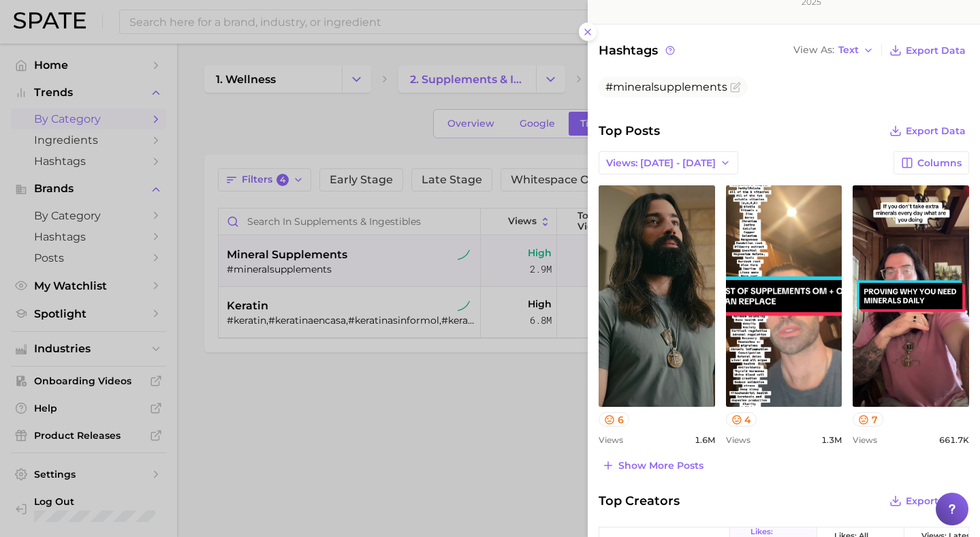 The image size is (980, 537). I want to click on span: 661.7k, so click(954, 439).